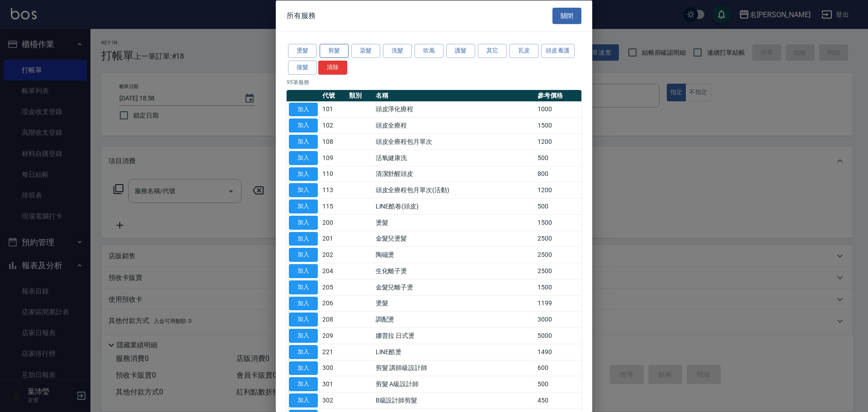 The image size is (868, 412). Describe the element at coordinates (455, 238) in the screenshot. I see `td: 金髮兒燙髮` at that location.